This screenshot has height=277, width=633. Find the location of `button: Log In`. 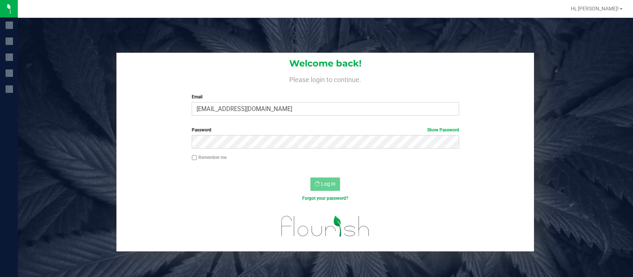

button: Log In is located at coordinates (325, 184).